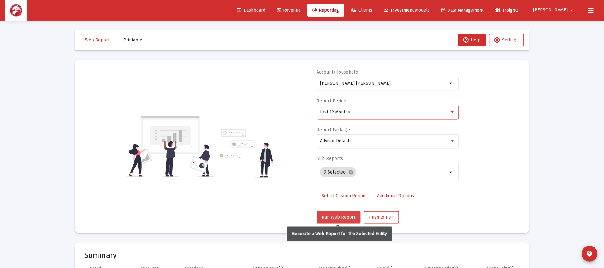 The height and width of the screenshot is (268, 604). Describe the element at coordinates (351, 172) in the screenshot. I see `mat-icon: cancel` at that location.